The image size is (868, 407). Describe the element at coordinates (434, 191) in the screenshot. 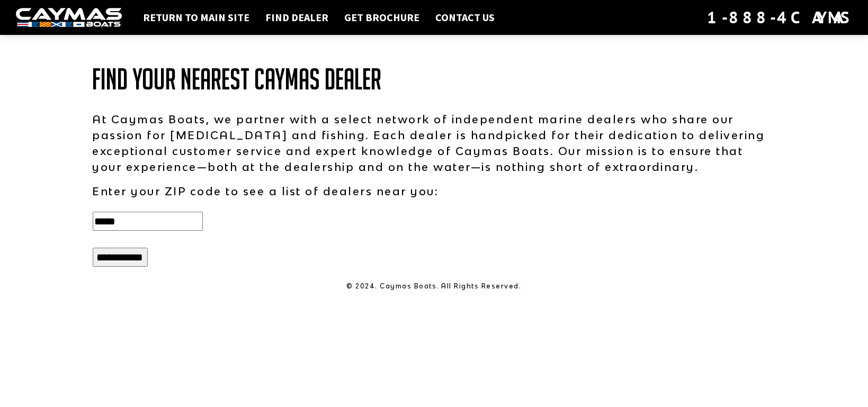

I see `p: Enter your ZIP code to see a list of dealers near you:` at that location.